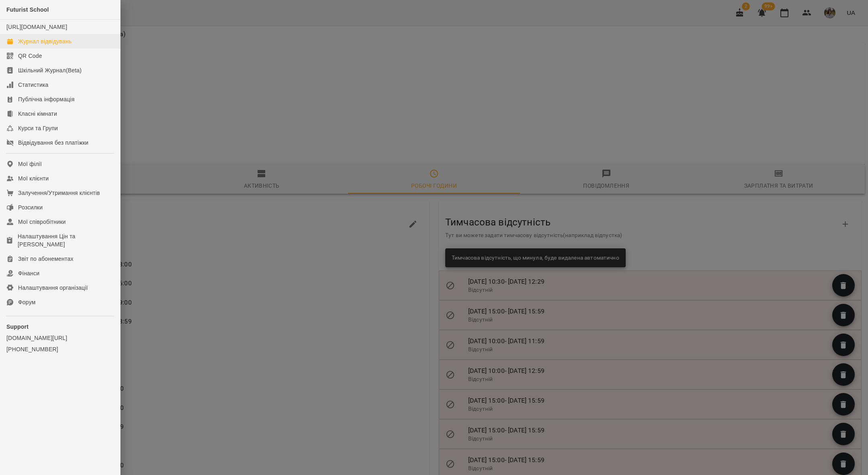 This screenshot has width=868, height=475. What do you see at coordinates (46, 99) in the screenshot?
I see `div: Публічна інформація` at bounding box center [46, 99].